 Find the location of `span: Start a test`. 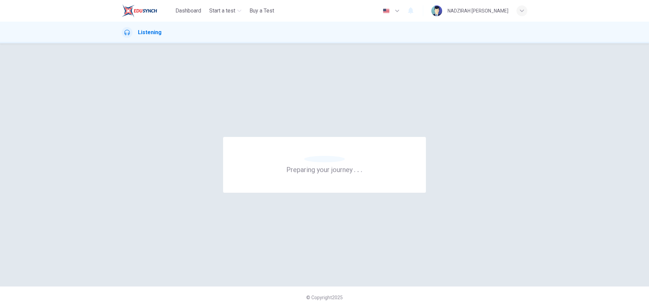

span: Start a test is located at coordinates (222, 11).